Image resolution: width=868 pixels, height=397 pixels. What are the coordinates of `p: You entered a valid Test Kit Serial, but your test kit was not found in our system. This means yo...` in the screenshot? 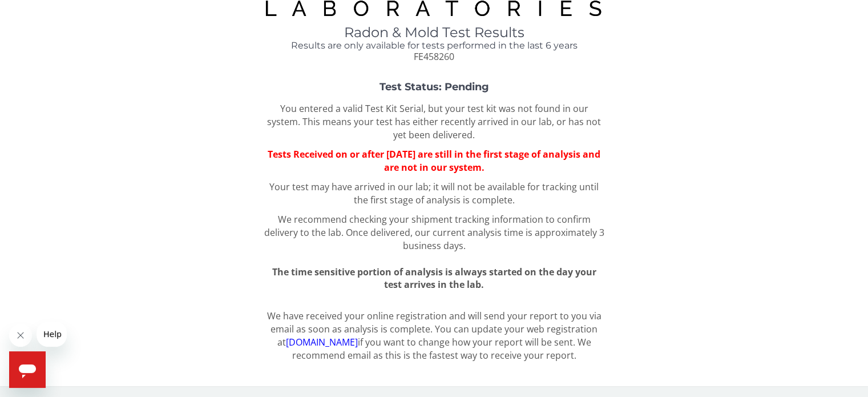 It's located at (434, 121).